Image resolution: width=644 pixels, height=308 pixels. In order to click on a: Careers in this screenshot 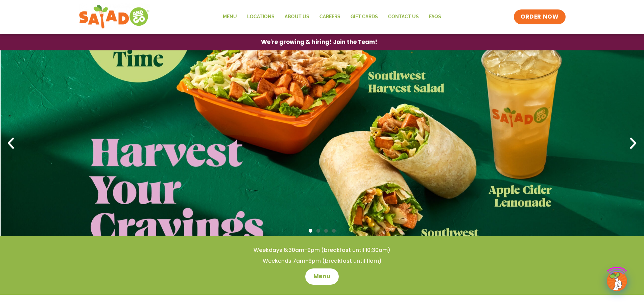, I will do `click(330, 17)`.